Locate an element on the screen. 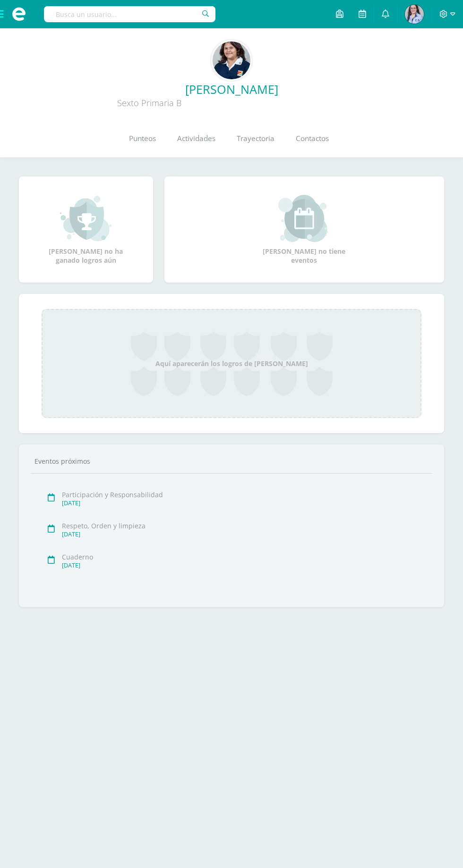  div: Participación y Responsabilidad is located at coordinates (241, 495).